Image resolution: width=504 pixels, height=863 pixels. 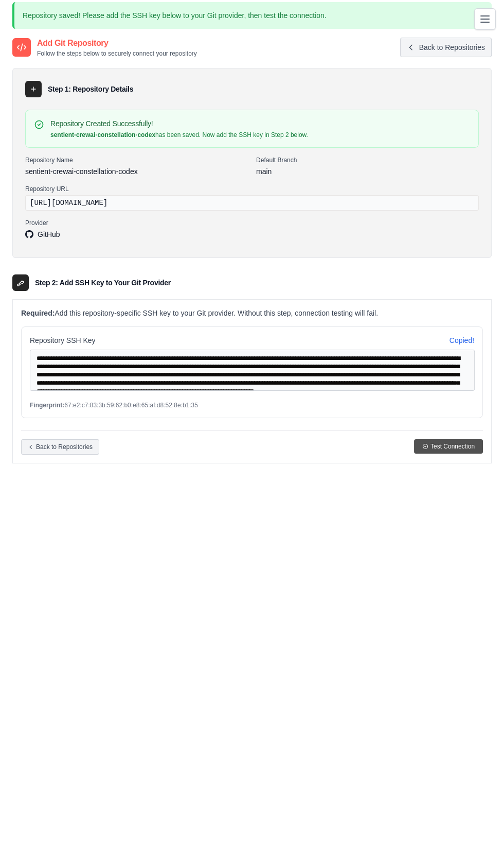 I want to click on p: Add this repository-specific SSH key to your Git provider. Without this step, connection testing ..., so click(x=252, y=313).